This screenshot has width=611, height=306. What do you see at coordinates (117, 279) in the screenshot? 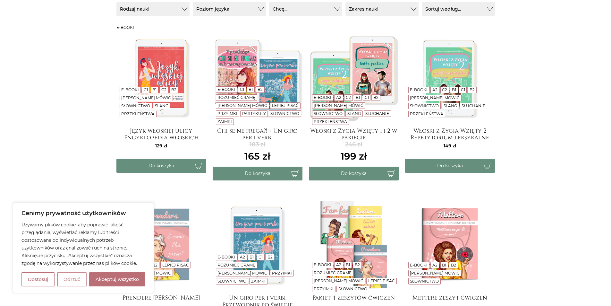
I see `button: Akceptuj wszystko` at bounding box center [117, 279].